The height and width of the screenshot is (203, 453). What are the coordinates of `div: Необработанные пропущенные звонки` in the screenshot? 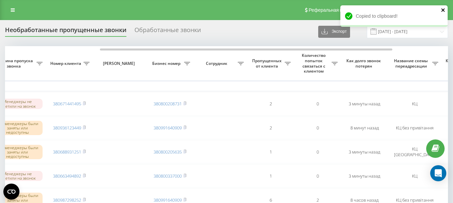 It's located at (66, 32).